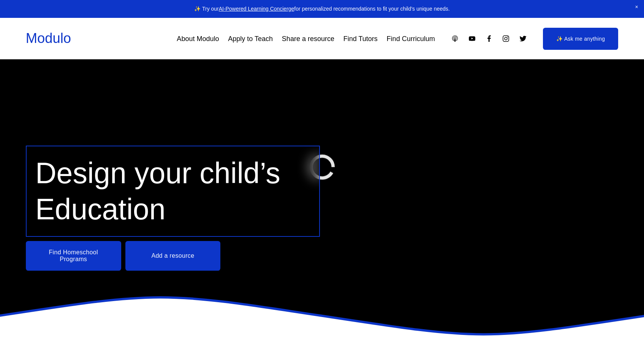 This screenshot has width=644, height=360. What do you see at coordinates (198, 39) in the screenshot?
I see `a: About Modulo` at bounding box center [198, 39].